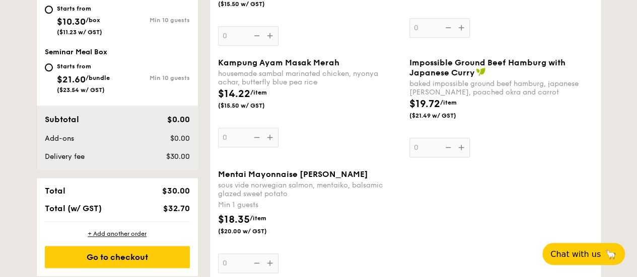 The height and width of the screenshot is (277, 637). Describe the element at coordinates (234, 94) in the screenshot. I see `span: $14.22` at that location.